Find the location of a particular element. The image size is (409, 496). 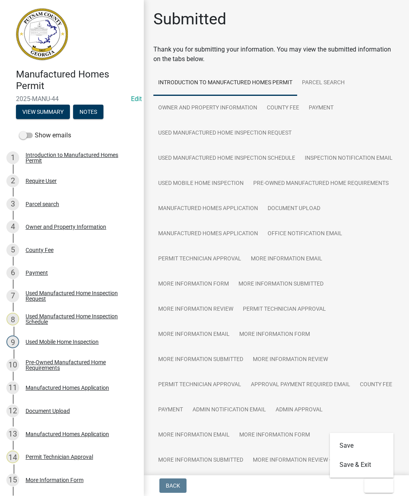

a: Admin Notification Email is located at coordinates (229, 410).